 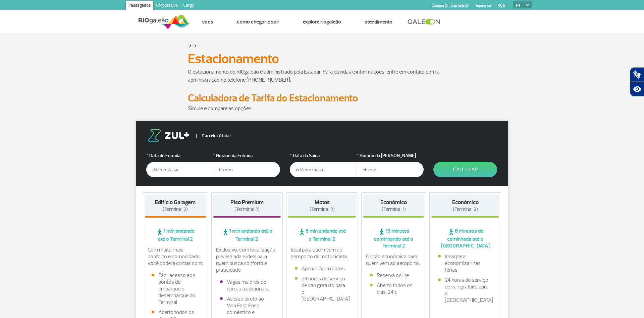 What do you see at coordinates (322, 98) in the screenshot?
I see `h2: Calculadora de Tarifa do Estacionamento` at bounding box center [322, 98].